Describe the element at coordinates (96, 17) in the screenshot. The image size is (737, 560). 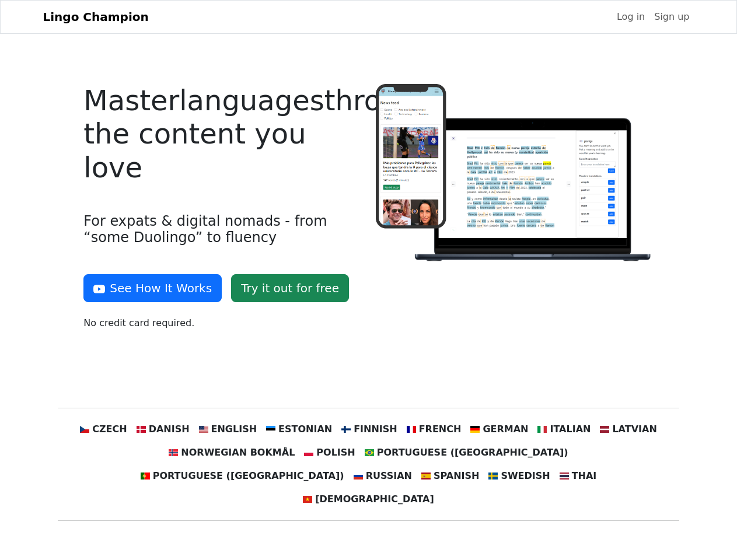
I see `a: Lingo Champion` at that location.